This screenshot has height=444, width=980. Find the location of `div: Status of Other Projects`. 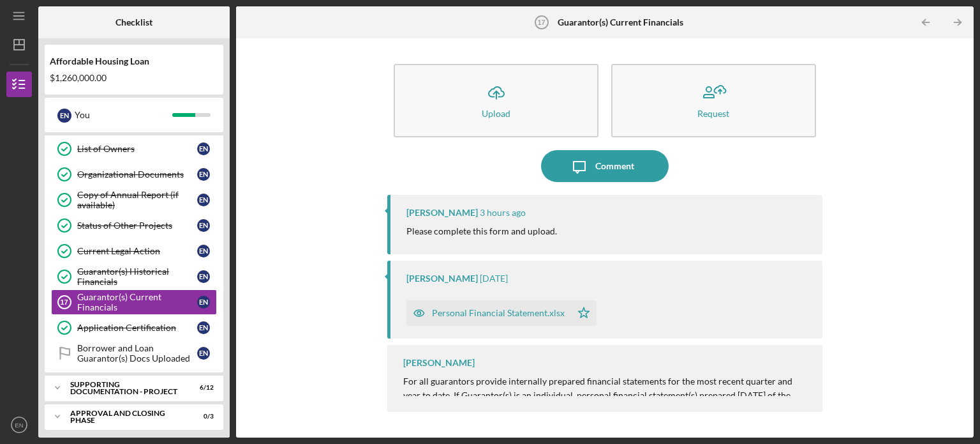

div: Status of Other Projects is located at coordinates (137, 226).